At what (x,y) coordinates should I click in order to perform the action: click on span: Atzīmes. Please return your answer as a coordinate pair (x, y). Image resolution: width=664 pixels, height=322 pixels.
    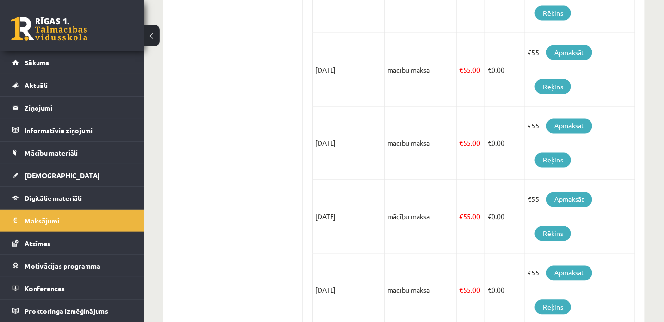
    Looking at the image, I should click on (37, 243).